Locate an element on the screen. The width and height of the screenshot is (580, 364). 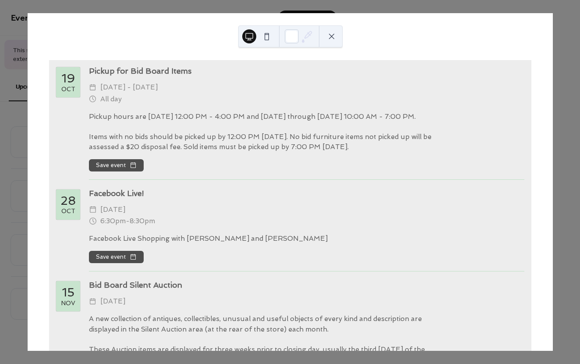
div: Bid Board Silent Auction is located at coordinates (307, 285).